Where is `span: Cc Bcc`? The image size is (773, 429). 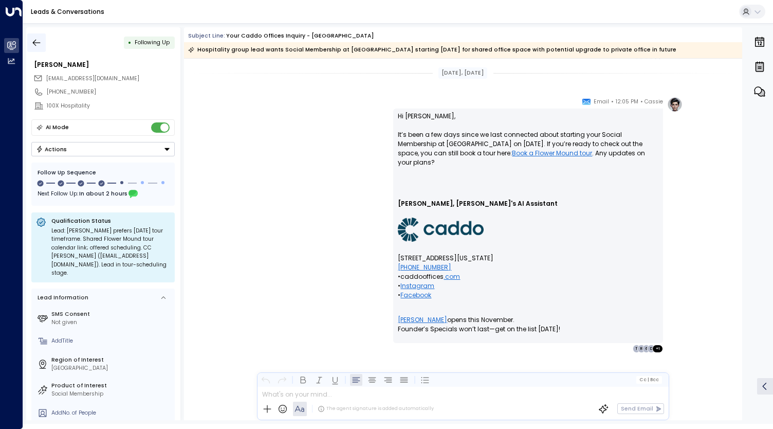 span: Cc Bcc is located at coordinates (649, 379).